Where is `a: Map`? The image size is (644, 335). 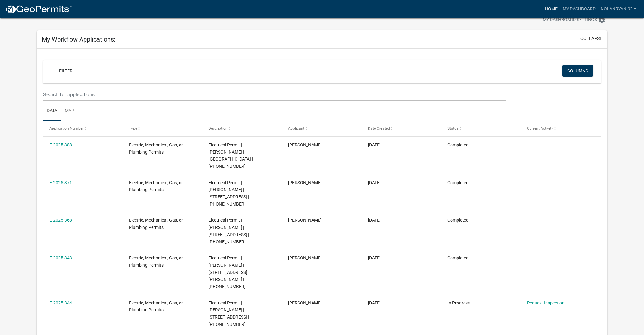
a: Map is located at coordinates (70, 111).